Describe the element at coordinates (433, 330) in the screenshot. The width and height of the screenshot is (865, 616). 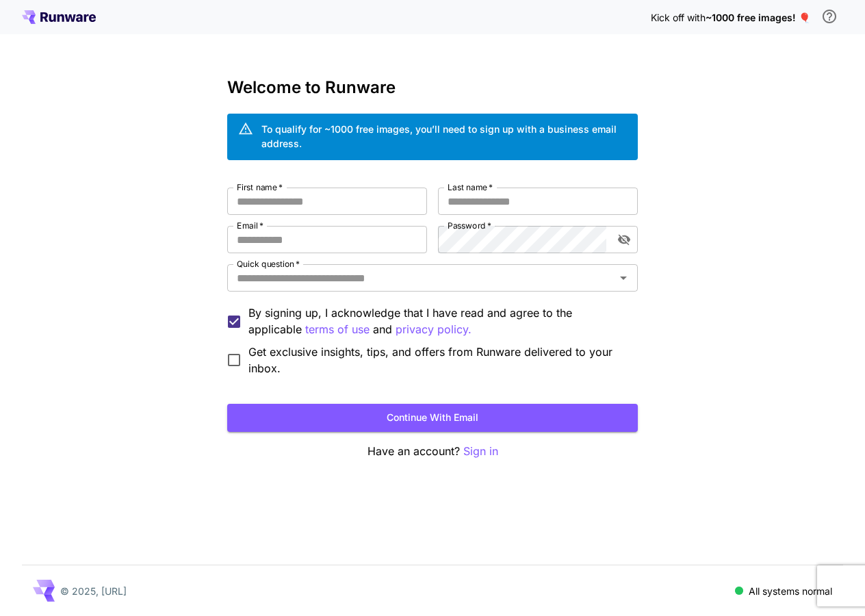
I see `button: By signing up, I acknowledge that I have read and agree to the applicable terms of use and` at that location.